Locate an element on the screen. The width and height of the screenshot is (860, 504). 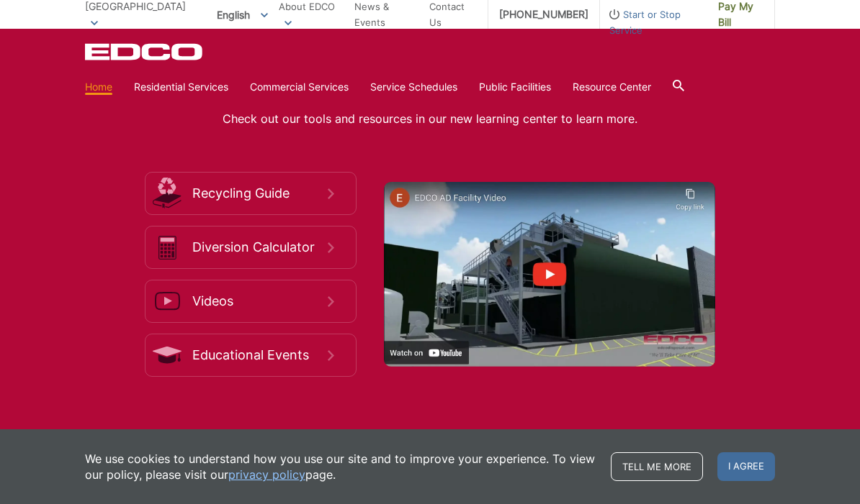
a: privacy policy is located at coordinates (266, 475).